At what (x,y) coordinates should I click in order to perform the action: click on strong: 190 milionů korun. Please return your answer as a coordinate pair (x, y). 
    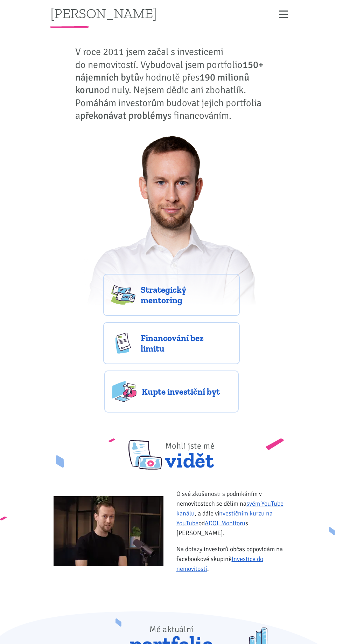
    Looking at the image, I should click on (162, 84).